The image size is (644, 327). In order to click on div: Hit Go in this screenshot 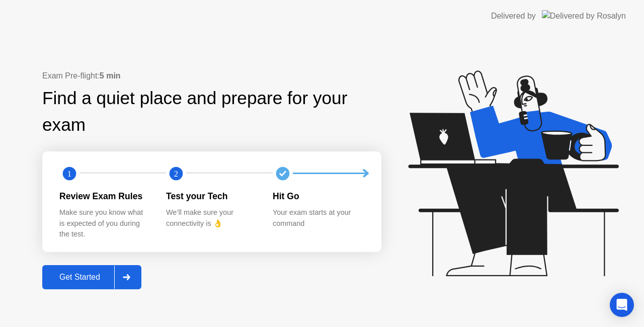, I will do `click(318, 196)`.